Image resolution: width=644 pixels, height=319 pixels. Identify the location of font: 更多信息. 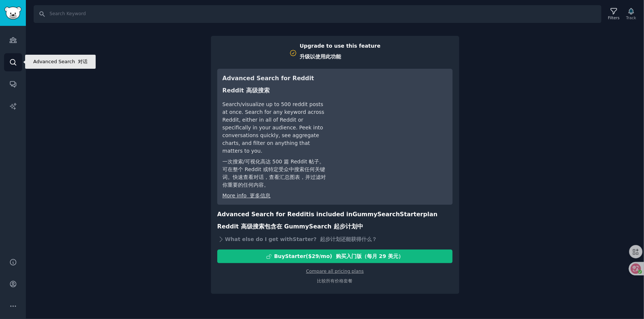
(260, 196).